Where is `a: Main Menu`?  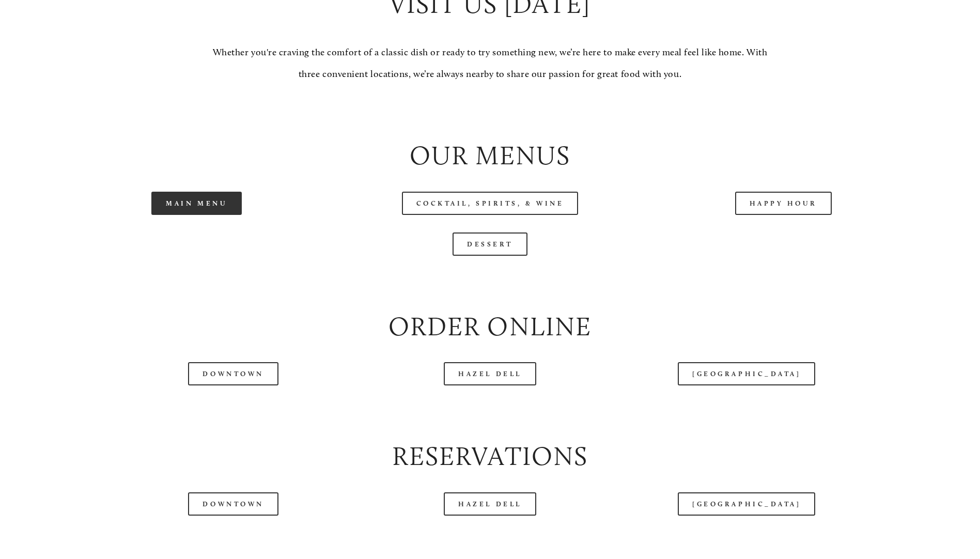
a: Main Menu is located at coordinates (197, 203).